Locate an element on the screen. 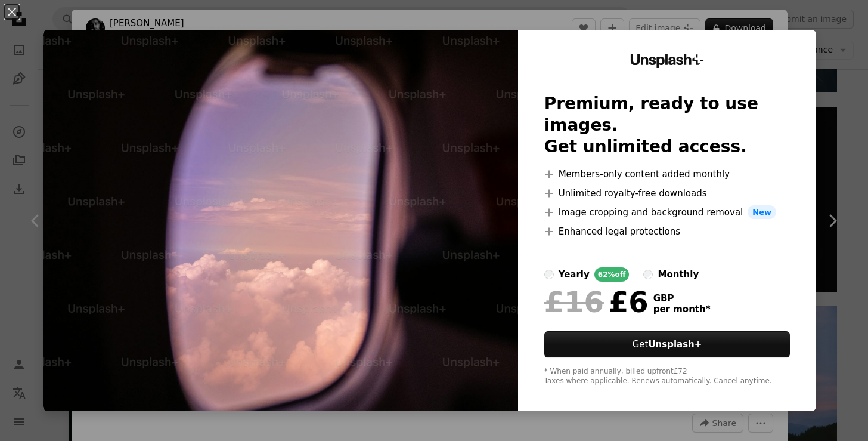  h2: Premium, ready to use images. Get unlimited access. is located at coordinates (667, 125).